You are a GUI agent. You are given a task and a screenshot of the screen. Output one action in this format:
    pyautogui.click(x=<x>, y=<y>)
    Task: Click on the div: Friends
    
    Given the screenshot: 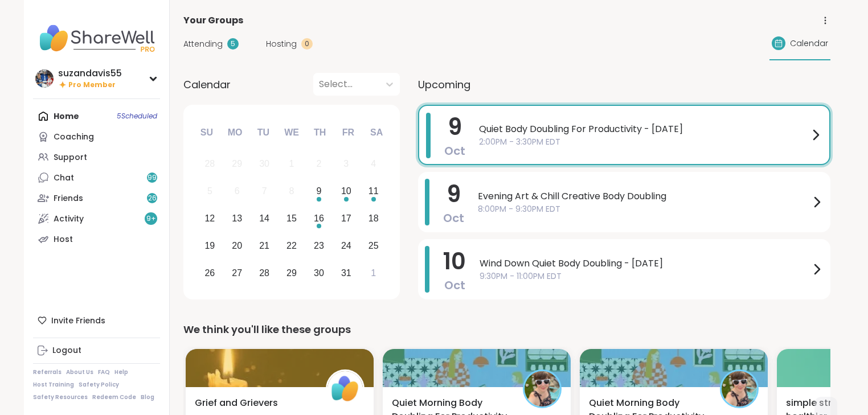 What is the action you would take?
    pyautogui.click(x=68, y=199)
    